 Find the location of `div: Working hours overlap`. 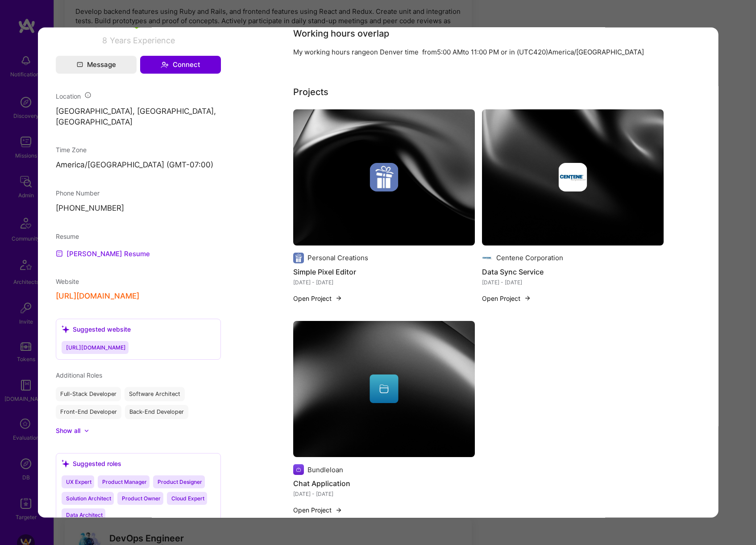

div: Working hours overlap is located at coordinates (341, 33).